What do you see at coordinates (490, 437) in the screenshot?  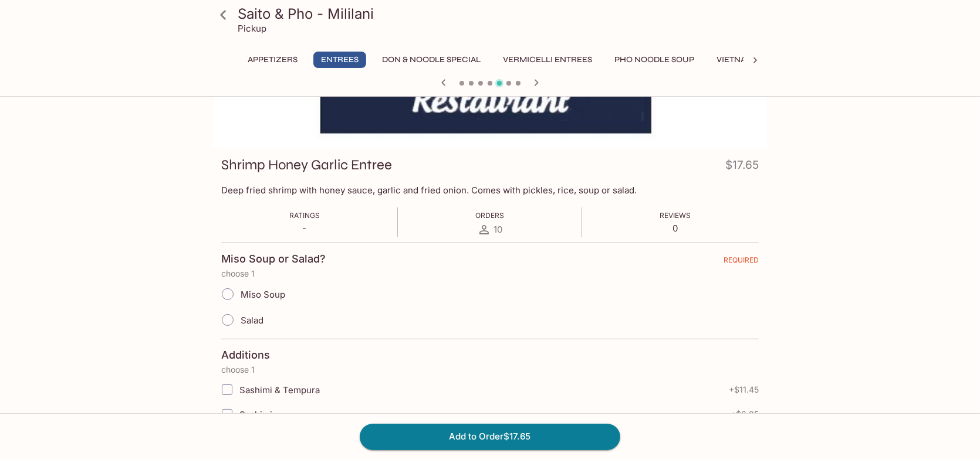 I see `button: Add to Order$17.65` at bounding box center [490, 437].